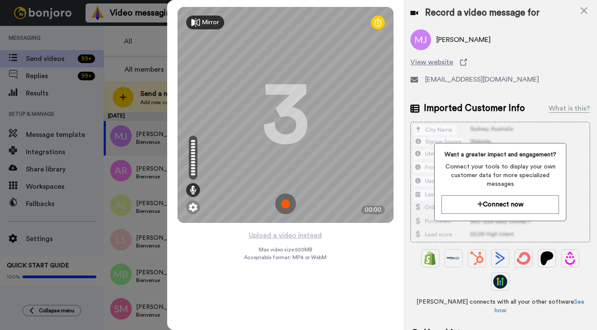  What do you see at coordinates (477, 258) in the screenshot?
I see `img: Hubspot` at bounding box center [477, 258].